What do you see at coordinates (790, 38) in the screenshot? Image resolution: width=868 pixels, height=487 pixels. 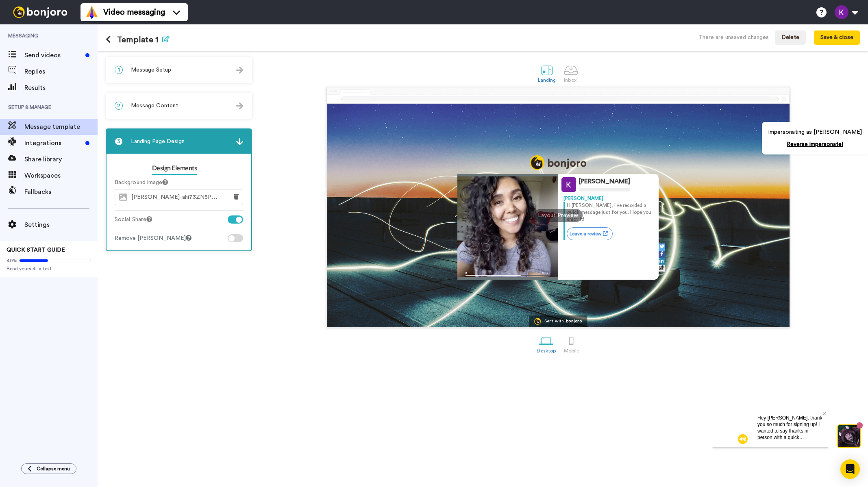 I see `button: Delete` at bounding box center [790, 38].